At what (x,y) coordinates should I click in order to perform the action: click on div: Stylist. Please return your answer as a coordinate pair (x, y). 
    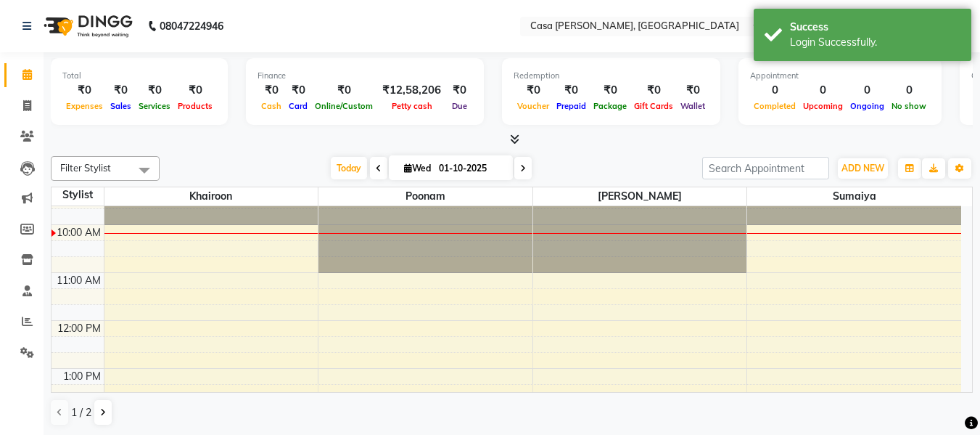
    Looking at the image, I should click on (78, 195).